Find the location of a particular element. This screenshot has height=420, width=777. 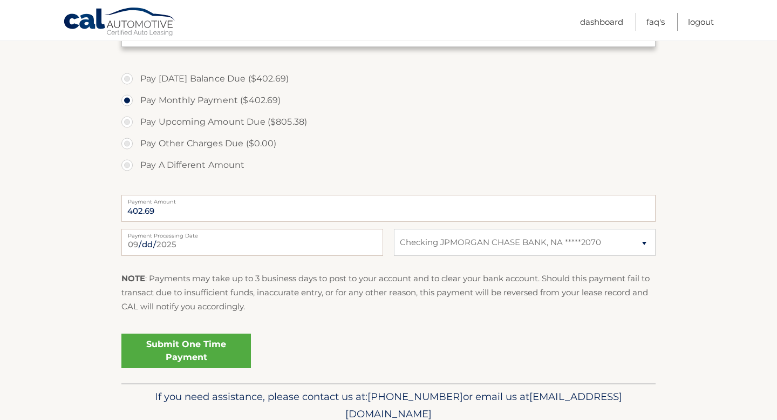

label: Pay A Different Amount is located at coordinates (388, 165).